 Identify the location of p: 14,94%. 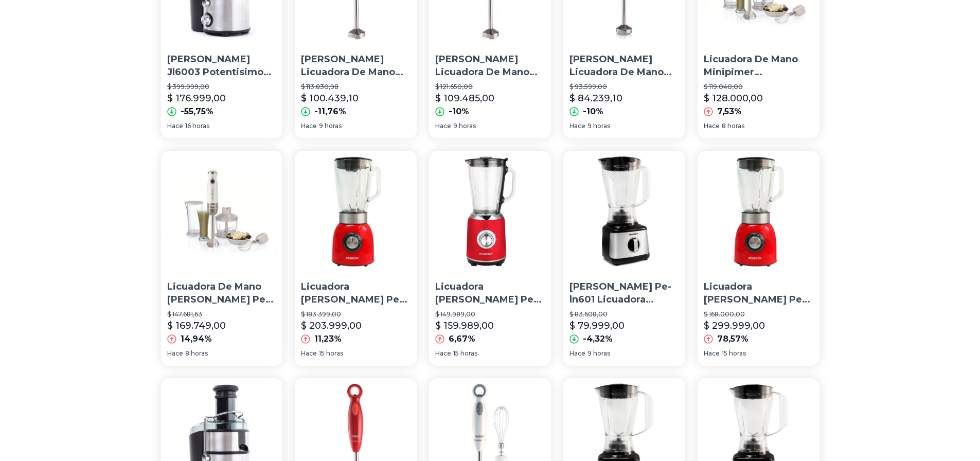
(196, 339).